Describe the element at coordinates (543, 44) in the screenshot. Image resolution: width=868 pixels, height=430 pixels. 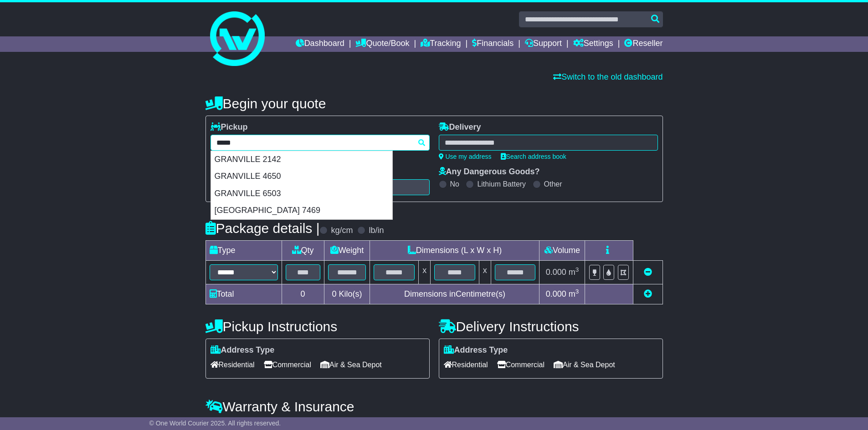
I see `a: Support` at that location.